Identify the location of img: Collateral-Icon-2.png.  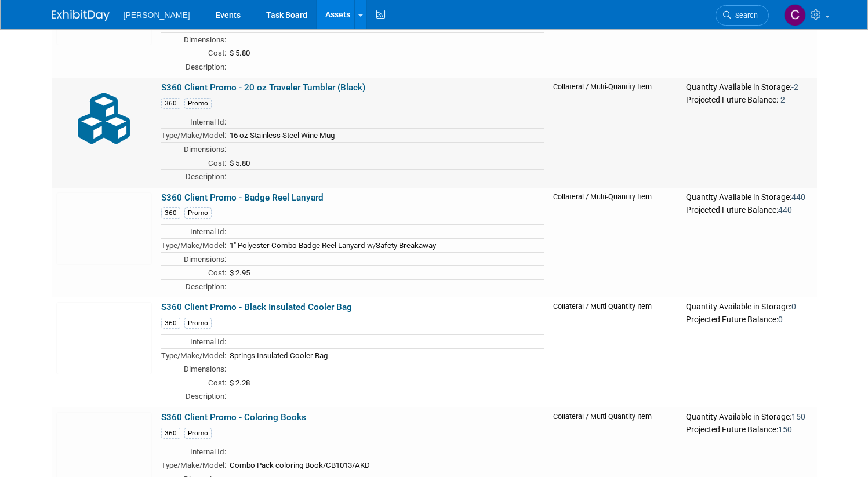
(104, 119).